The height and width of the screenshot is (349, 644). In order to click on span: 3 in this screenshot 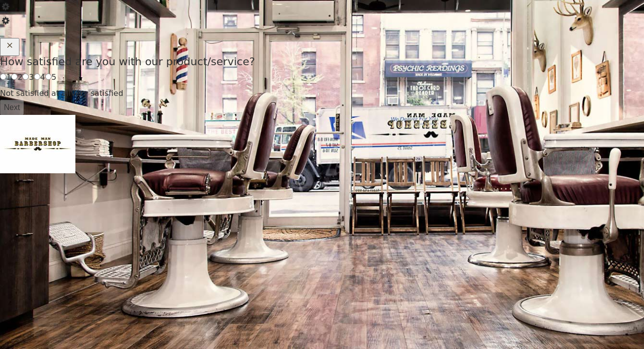, I will do `click(31, 77)`.